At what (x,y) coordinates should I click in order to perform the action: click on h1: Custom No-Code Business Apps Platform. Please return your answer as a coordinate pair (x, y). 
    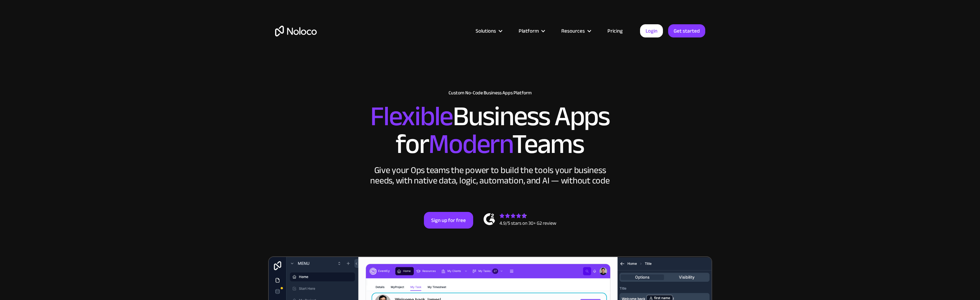
    Looking at the image, I should click on (490, 93).